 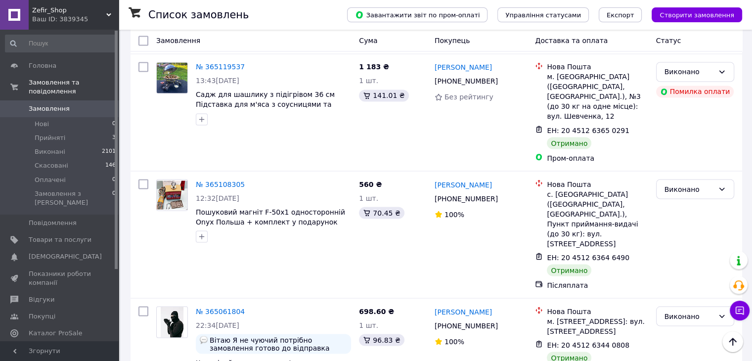 I want to click on span: Створити замовлення, so click(x=697, y=15).